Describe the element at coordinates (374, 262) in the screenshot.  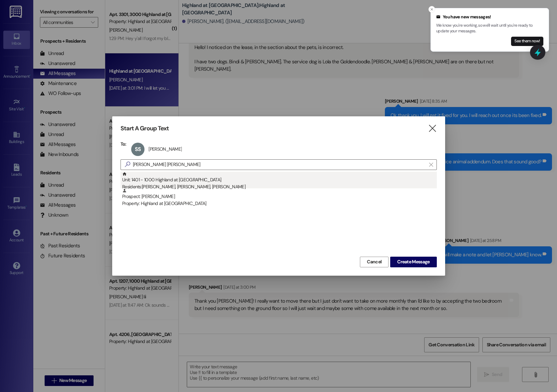
I see `span: Cancel` at that location.